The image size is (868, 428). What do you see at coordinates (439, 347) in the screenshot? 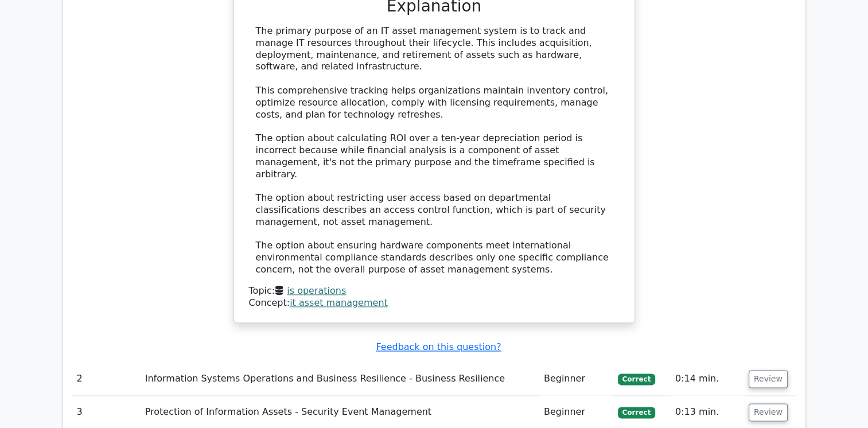
I see `a: Feedback on this question?` at bounding box center [439, 347].